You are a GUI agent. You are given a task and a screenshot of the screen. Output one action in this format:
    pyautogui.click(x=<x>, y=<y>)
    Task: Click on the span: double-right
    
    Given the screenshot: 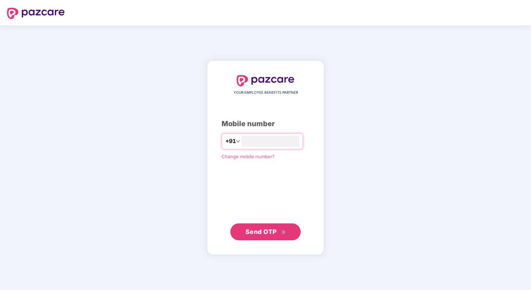 What is the action you would take?
    pyautogui.click(x=284, y=232)
    